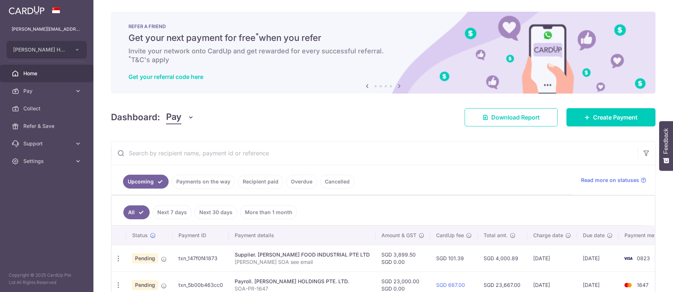 The height and width of the screenshot is (292, 673). I want to click on span: Feedback, so click(666, 141).